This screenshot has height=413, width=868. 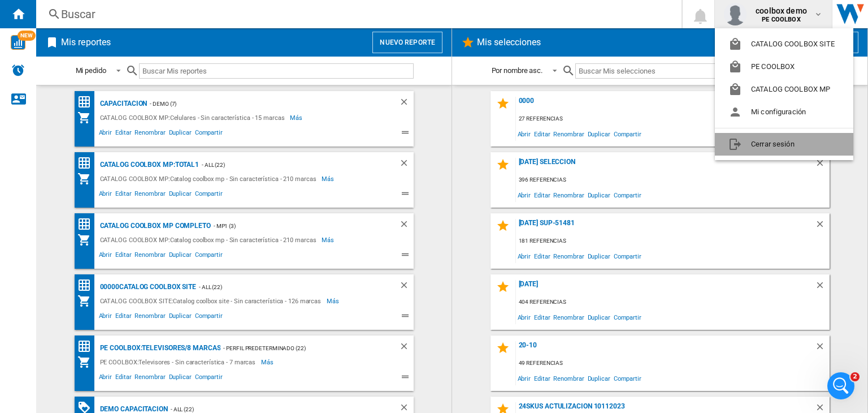 I want to click on button: CATALOG COOLBOX MP, so click(x=784, y=89).